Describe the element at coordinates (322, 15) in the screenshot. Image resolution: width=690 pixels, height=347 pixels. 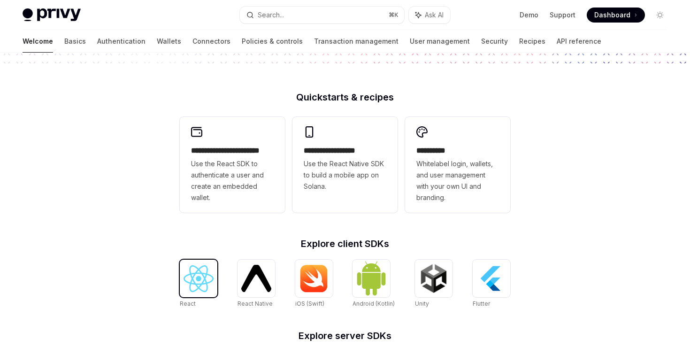
I see `button: Search...⌘K` at that location.